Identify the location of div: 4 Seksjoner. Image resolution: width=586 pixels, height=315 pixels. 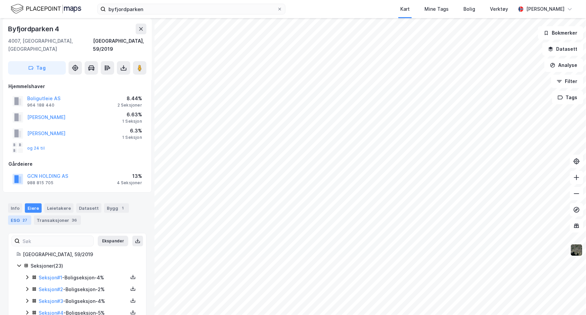
(129, 183).